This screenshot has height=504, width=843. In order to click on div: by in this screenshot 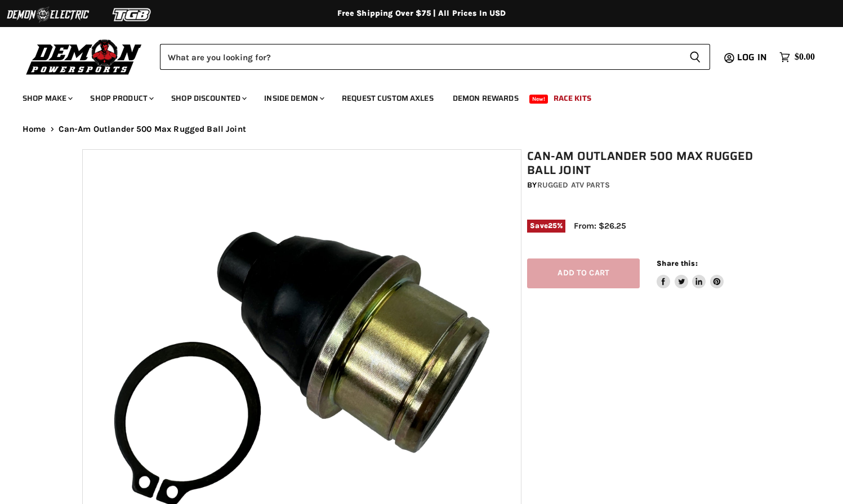, I will do `click(647, 185)`.